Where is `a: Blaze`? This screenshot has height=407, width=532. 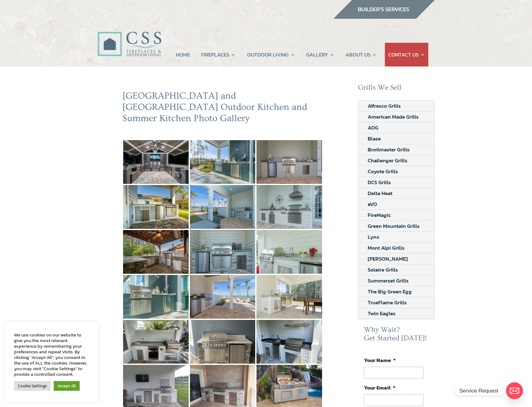 a: Blaze is located at coordinates (375, 139).